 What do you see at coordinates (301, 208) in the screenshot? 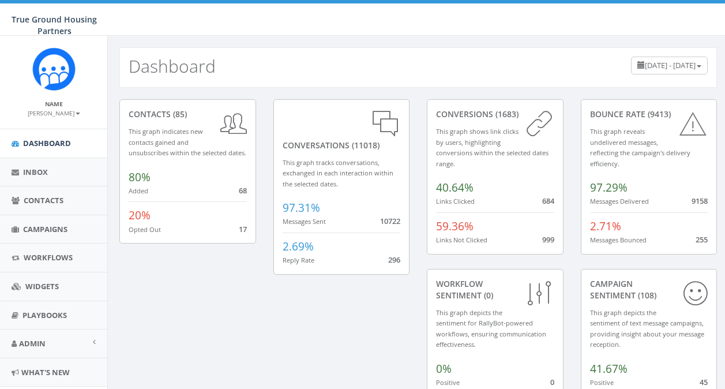
I see `span: 97.31%` at bounding box center [301, 208].